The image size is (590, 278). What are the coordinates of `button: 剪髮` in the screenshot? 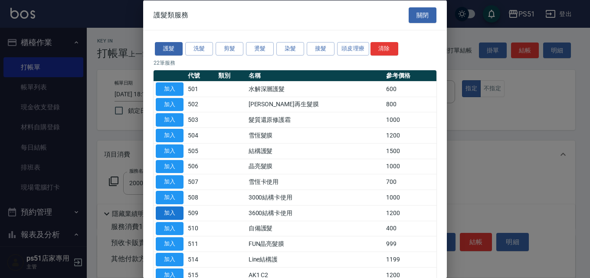 It's located at (230, 49).